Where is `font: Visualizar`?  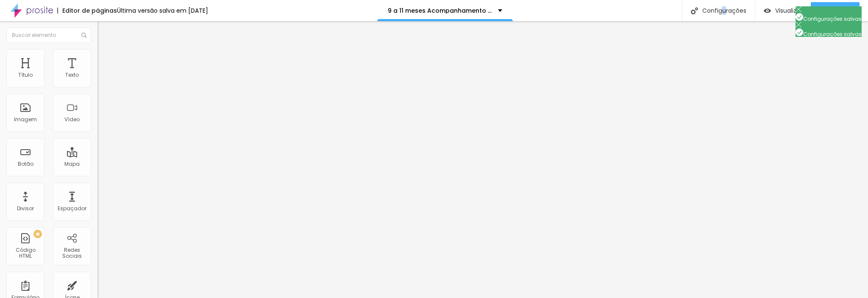 font: Visualizar is located at coordinates (789, 10).